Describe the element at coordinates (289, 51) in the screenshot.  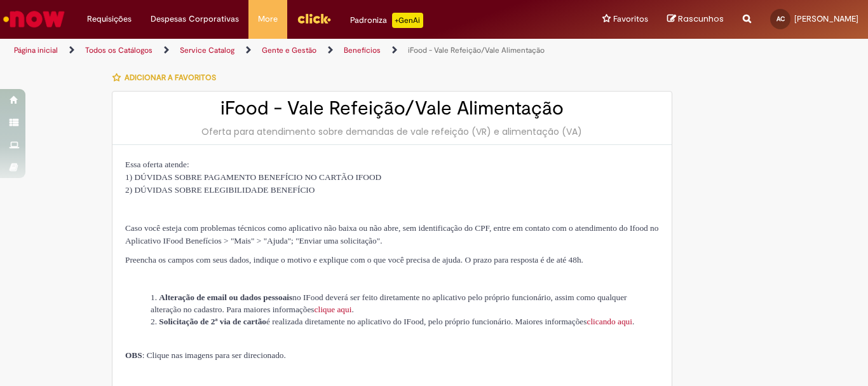
I see `ul: Trilhas de página` at that location.